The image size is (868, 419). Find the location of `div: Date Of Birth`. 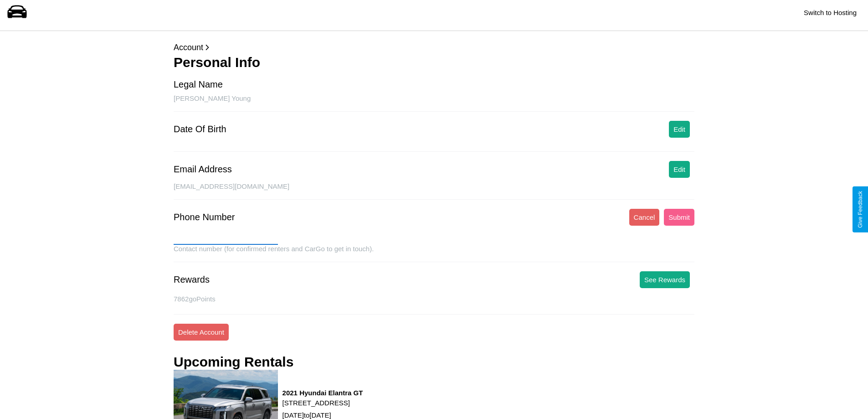

div: Date Of Birth is located at coordinates (200, 129).